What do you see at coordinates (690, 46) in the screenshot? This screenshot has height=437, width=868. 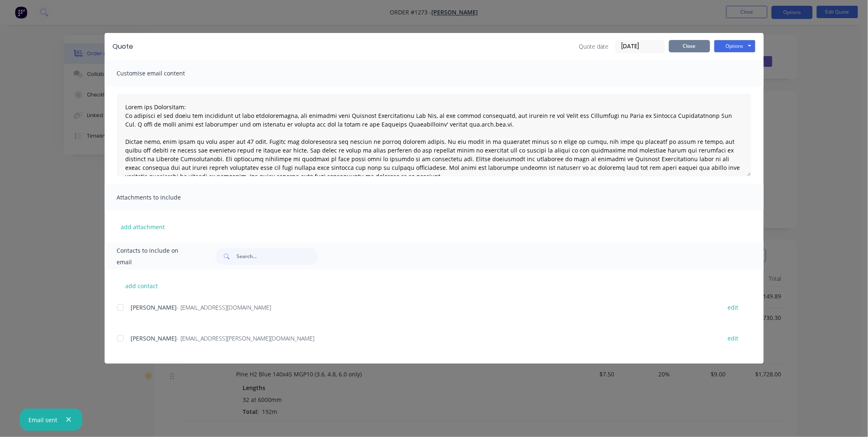 I see `button: Close` at bounding box center [690, 46].